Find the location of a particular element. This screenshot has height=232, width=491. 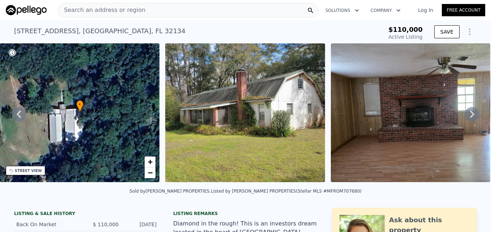

button: Show Options is located at coordinates (470, 32).